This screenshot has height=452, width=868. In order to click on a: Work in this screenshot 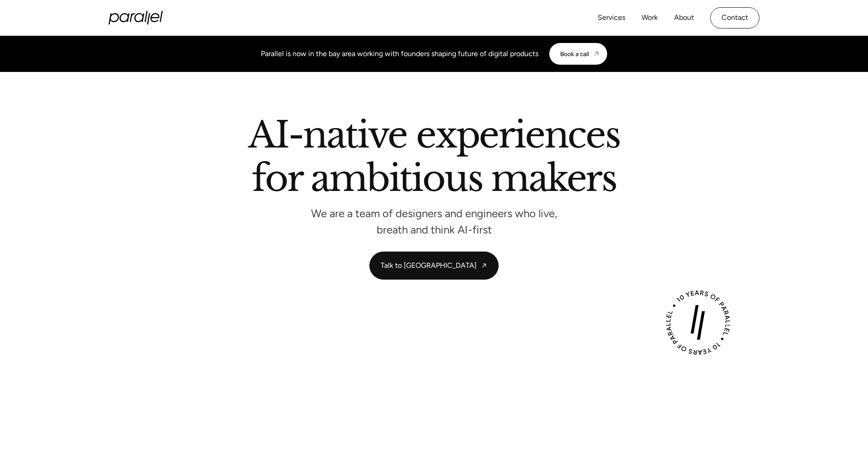, I will do `click(649, 18)`.